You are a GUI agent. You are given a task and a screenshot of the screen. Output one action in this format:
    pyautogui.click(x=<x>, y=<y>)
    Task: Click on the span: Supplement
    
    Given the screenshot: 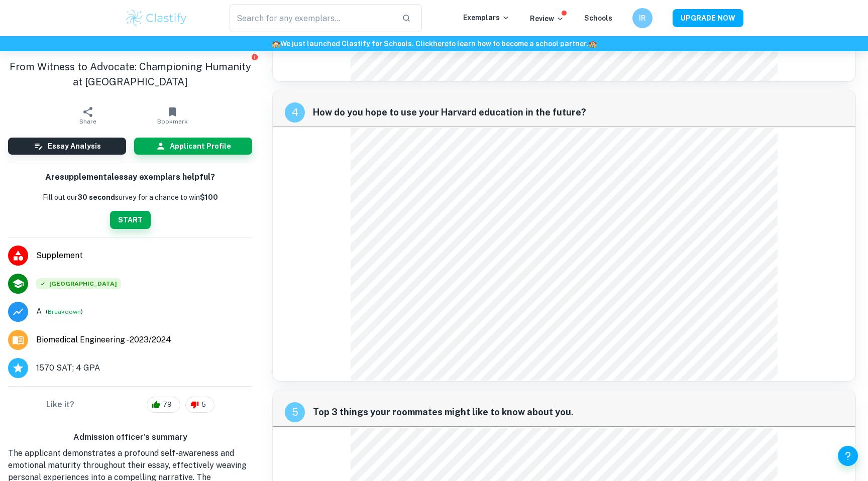 What is the action you would take?
    pyautogui.click(x=144, y=256)
    